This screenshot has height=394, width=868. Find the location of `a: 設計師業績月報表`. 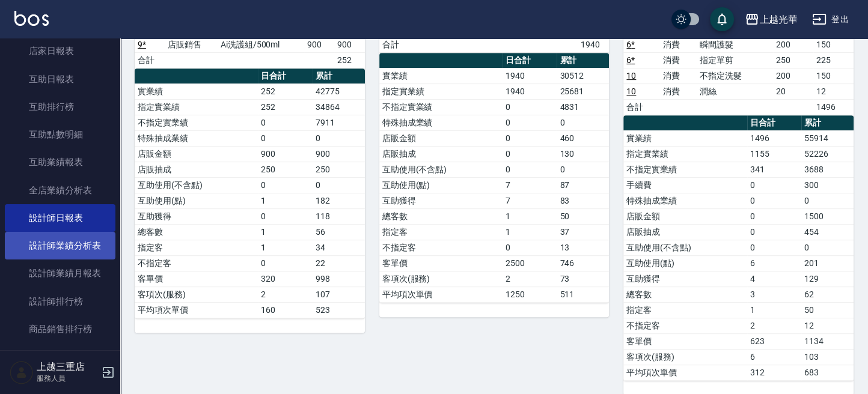

a: 設計師業績月報表 is located at coordinates (60, 273).